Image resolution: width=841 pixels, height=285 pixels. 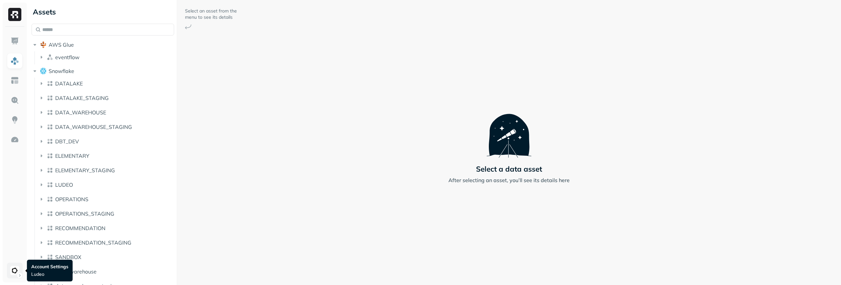 I want to click on img: Ludeo, so click(x=15, y=270).